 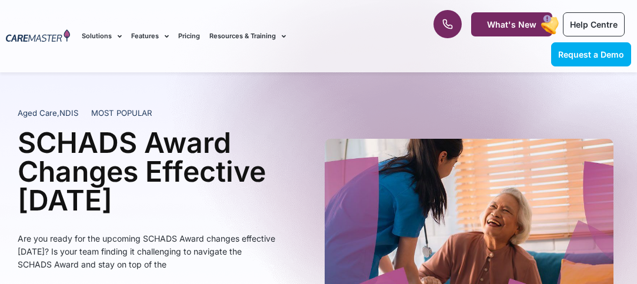 What do you see at coordinates (189, 36) in the screenshot?
I see `a: Pricing` at bounding box center [189, 36].